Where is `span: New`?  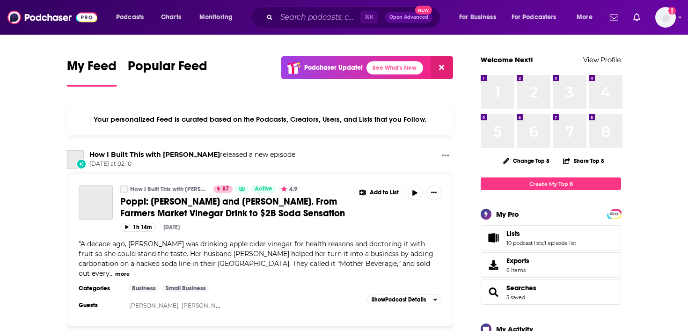
span: New is located at coordinates (423, 10).